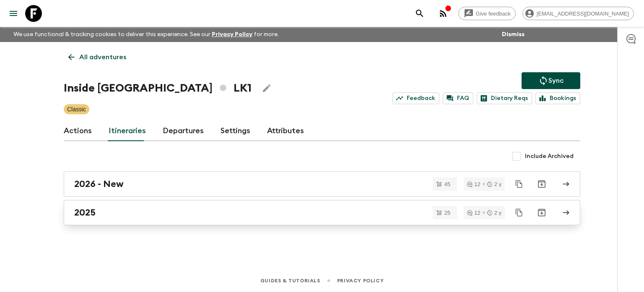  What do you see at coordinates (557, 98) in the screenshot?
I see `a: Bookings` at bounding box center [557, 98].